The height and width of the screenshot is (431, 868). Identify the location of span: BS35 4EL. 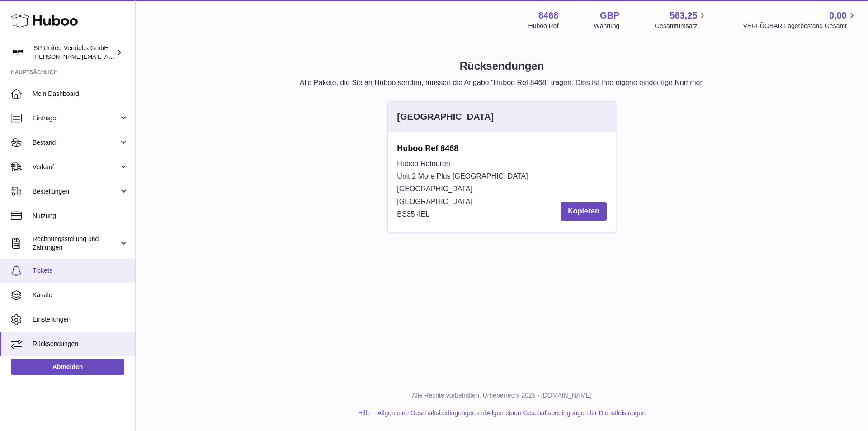
(413, 214).